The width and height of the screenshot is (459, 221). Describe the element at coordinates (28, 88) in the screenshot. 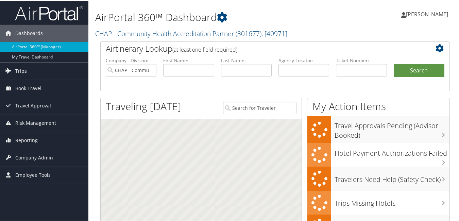

I see `span: Book Travel` at that location.